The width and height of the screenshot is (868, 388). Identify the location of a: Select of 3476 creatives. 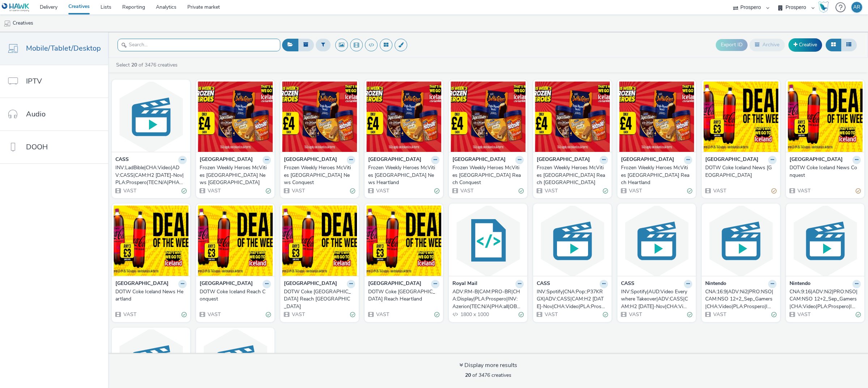
(148, 65).